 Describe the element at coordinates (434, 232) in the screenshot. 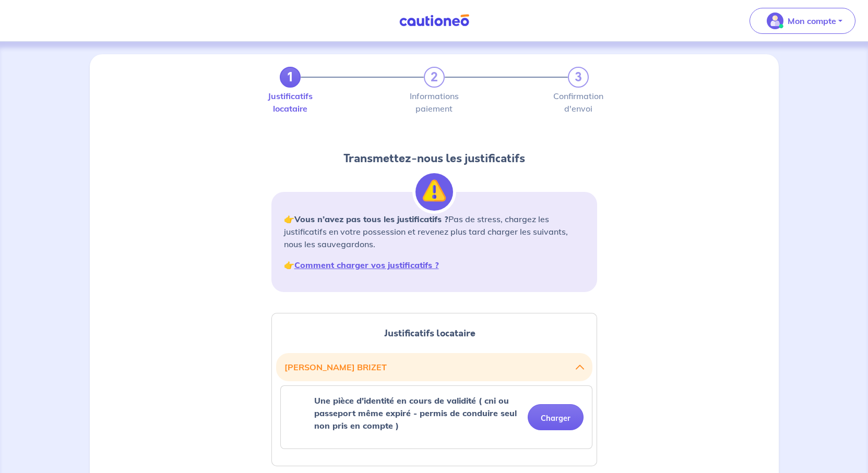

I see `p: 👉 Pas de stress, chargez les justificatifs en votre possession et revenez plus tard charger les s...` at that location.